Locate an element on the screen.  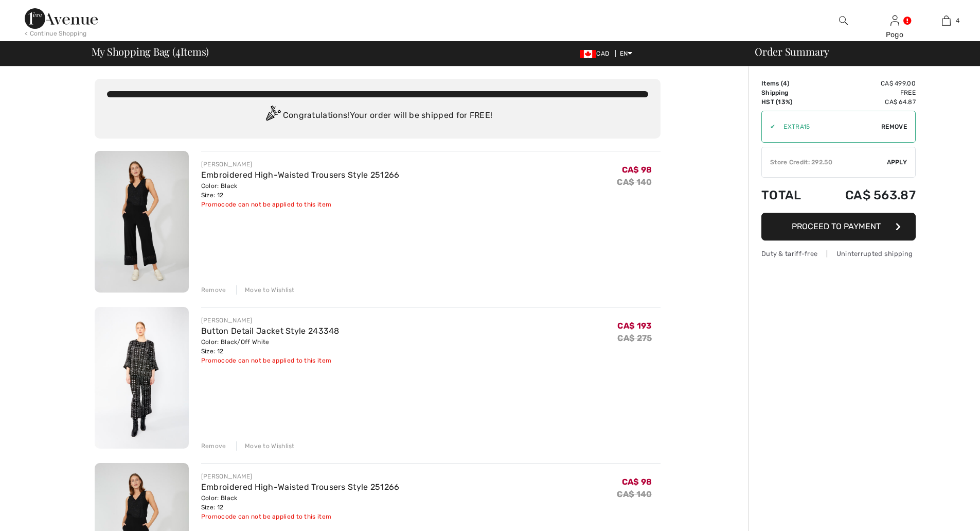
img: 1ère Avenue is located at coordinates (61, 19).